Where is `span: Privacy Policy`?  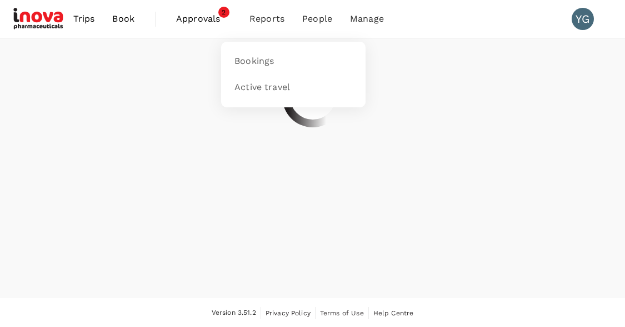
span: Privacy Policy is located at coordinates (288, 313).